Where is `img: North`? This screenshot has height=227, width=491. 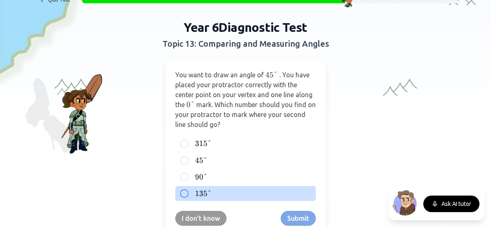 img: North is located at coordinates (405, 202).